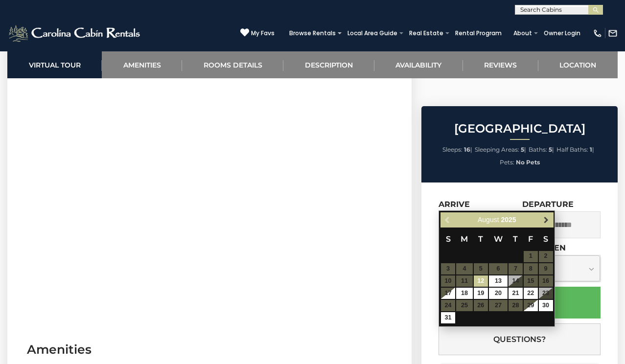 The height and width of the screenshot is (364, 625). I want to click on a: Real Estate, so click(426, 33).